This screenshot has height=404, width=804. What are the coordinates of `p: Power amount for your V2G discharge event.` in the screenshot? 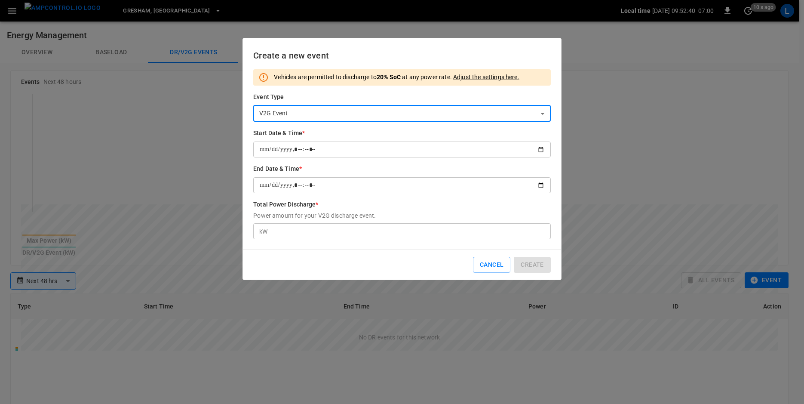 It's located at (402, 215).